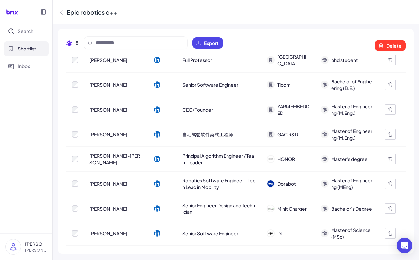  I want to click on span: Minit Charger, so click(292, 209).